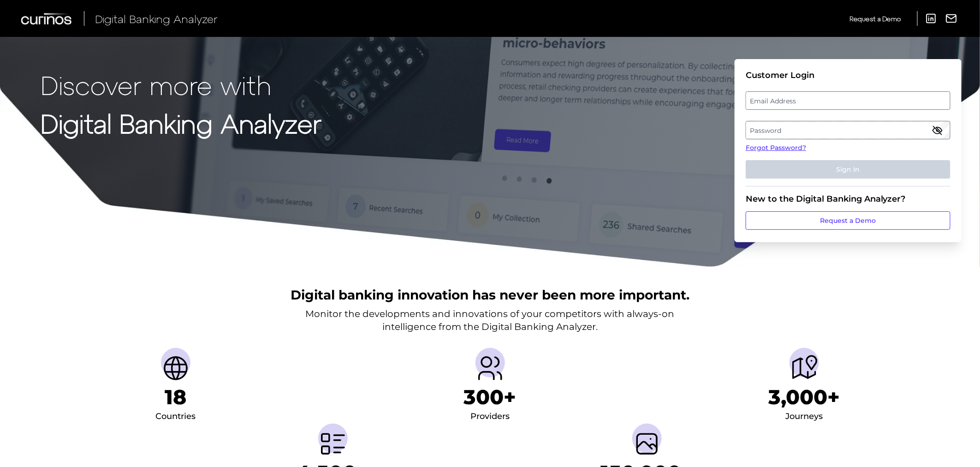 This screenshot has height=467, width=980. I want to click on img: Journeys, so click(804, 368).